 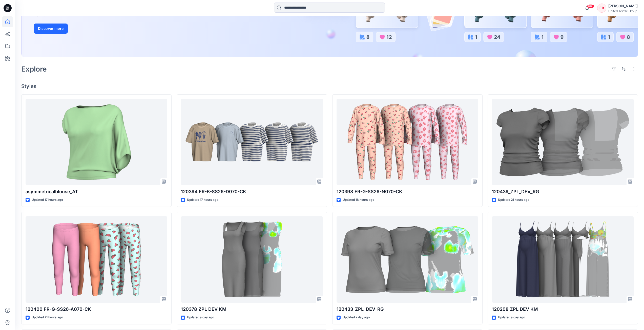 I want to click on a: 120398 FR-G-SS26-N070-CK, so click(x=408, y=142).